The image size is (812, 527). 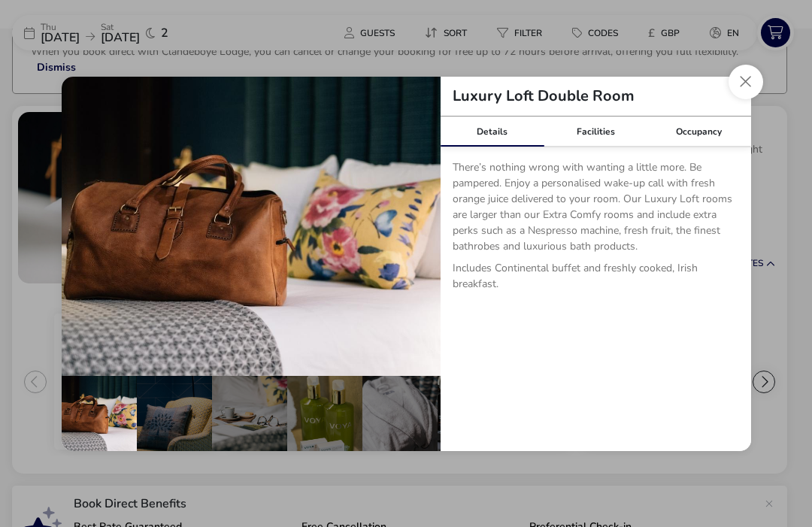 I want to click on div: details, so click(x=406, y=264).